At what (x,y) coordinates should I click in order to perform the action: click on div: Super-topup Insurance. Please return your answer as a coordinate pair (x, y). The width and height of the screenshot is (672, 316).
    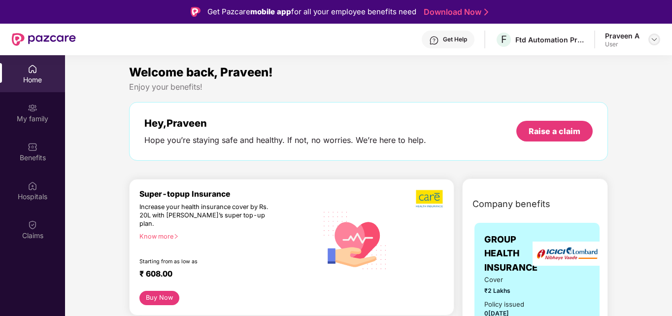
    Looking at the image, I should click on (228, 194).